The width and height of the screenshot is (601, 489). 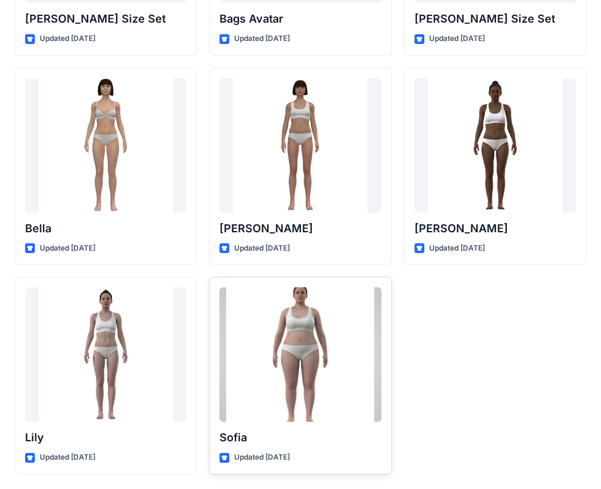 What do you see at coordinates (106, 438) in the screenshot?
I see `p: Lily` at bounding box center [106, 438].